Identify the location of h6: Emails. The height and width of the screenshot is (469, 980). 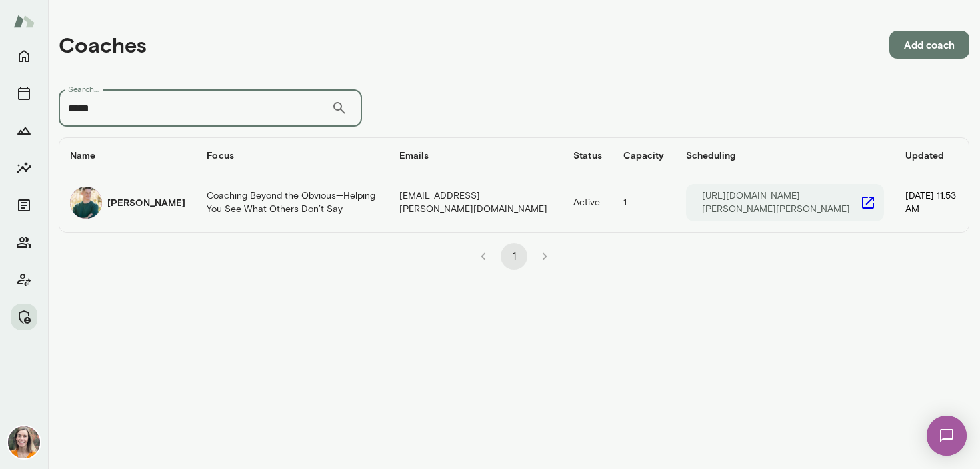
(476, 155).